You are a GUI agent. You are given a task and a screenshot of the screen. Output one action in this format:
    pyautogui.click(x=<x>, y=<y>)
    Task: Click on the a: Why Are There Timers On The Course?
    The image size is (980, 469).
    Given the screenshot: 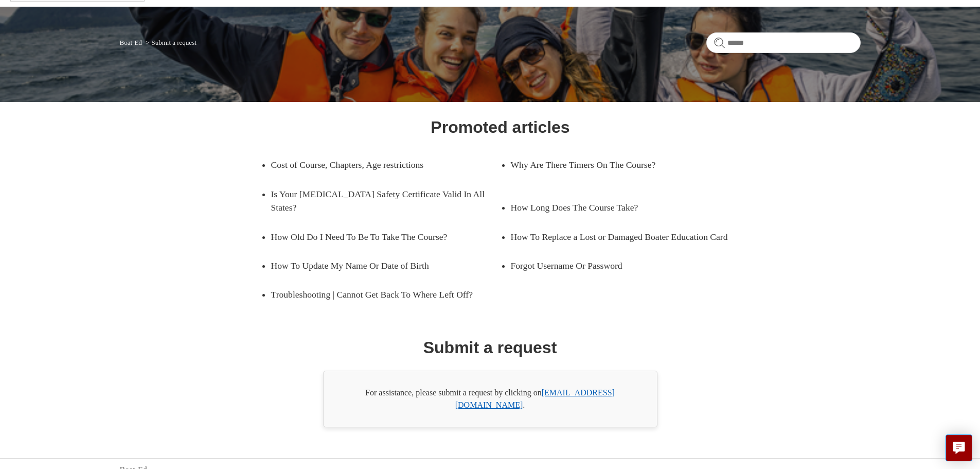 What is the action you would take?
    pyautogui.click(x=617, y=165)
    